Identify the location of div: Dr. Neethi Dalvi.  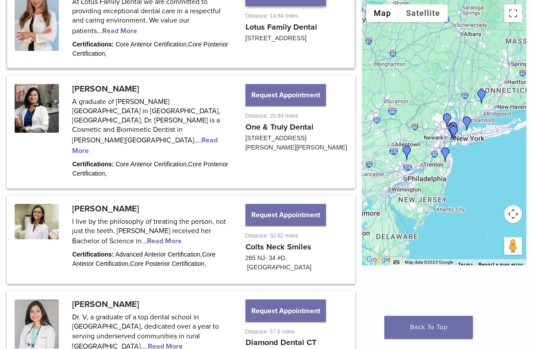
(452, 131).